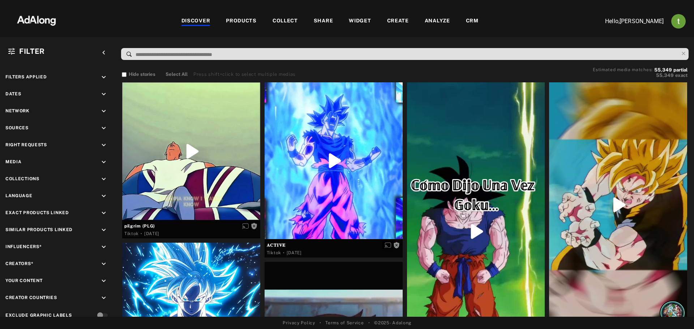 Image resolution: width=694 pixels, height=329 pixels. What do you see at coordinates (31, 298) in the screenshot?
I see `span: Creator Countries` at bounding box center [31, 298].